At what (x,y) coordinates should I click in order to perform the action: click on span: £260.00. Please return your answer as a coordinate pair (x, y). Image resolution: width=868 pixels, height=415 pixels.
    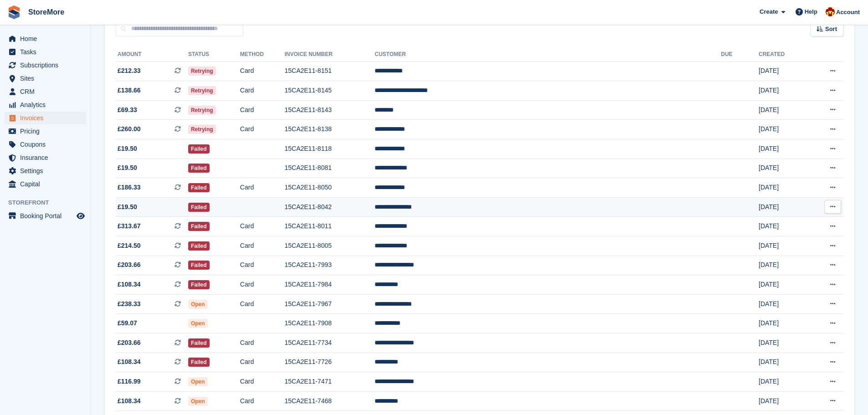
    Looking at the image, I should click on (129, 129).